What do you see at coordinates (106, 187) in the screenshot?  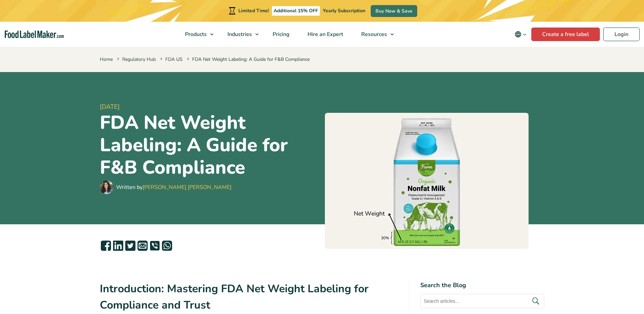 I see `img: Maria Abi Hanna - Food Label Maker` at bounding box center [106, 187].